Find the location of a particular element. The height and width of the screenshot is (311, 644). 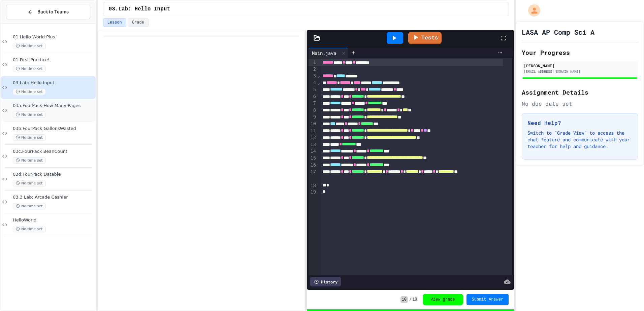

span: 01.First Practice! is located at coordinates (54, 60).